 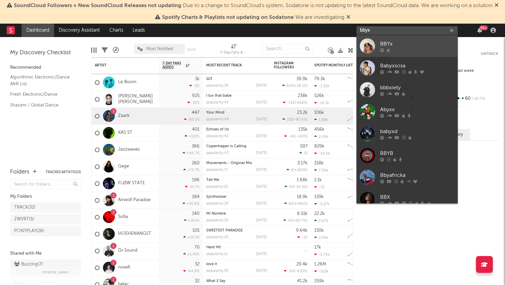 What do you see at coordinates (407, 68) in the screenshot?
I see `a: Babyxsosa` at bounding box center [407, 68].